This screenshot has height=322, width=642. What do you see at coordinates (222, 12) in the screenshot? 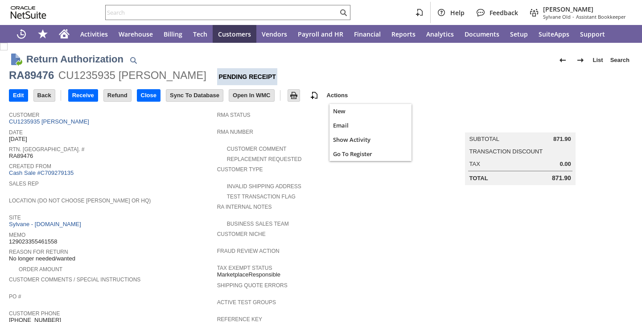
I see `input: Search` at bounding box center [222, 12].